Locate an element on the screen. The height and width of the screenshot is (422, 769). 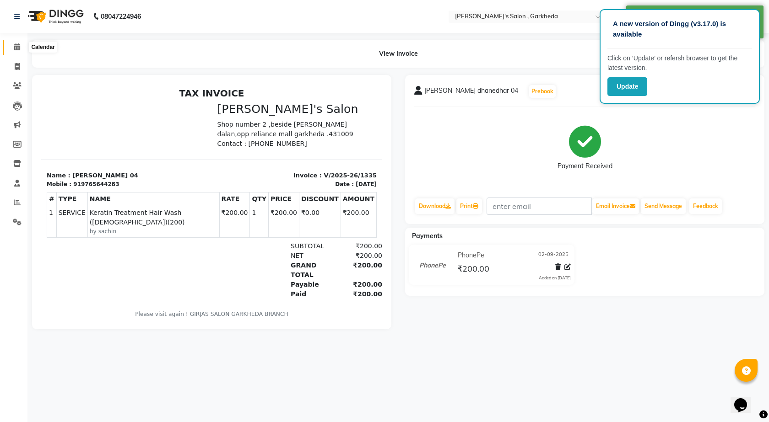
a: Feedback is located at coordinates (705, 206).